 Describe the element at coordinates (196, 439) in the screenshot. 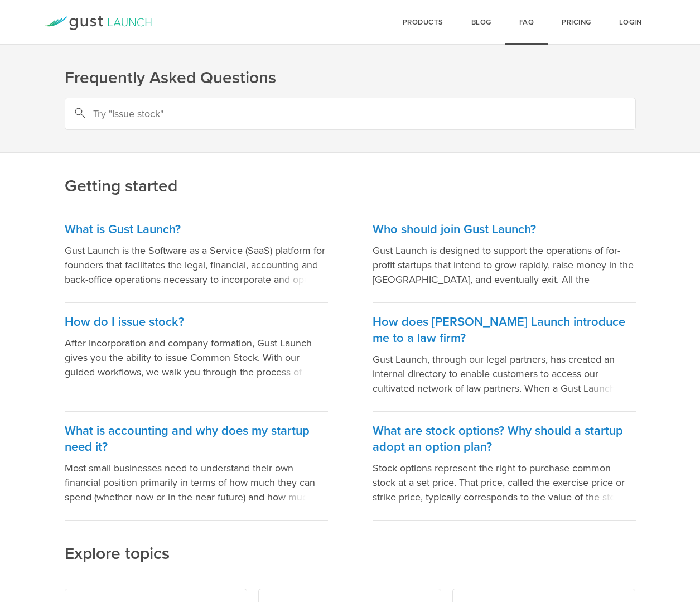

I see `h3: What is accounting and why does my startup need it?` at that location.